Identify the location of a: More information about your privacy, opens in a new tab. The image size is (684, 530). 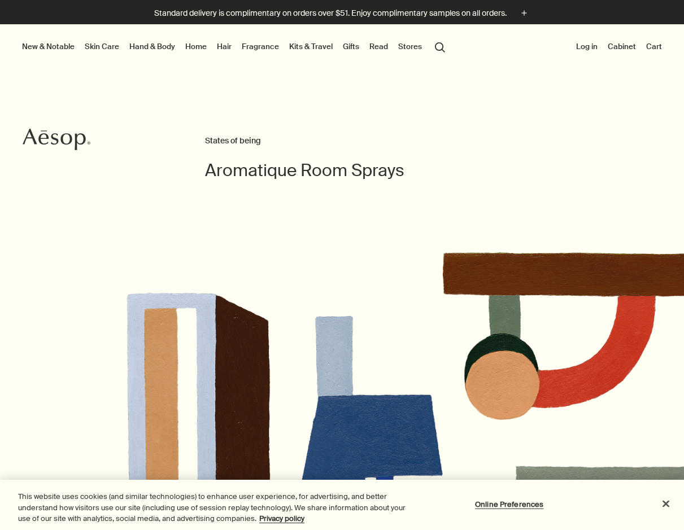
(282, 518).